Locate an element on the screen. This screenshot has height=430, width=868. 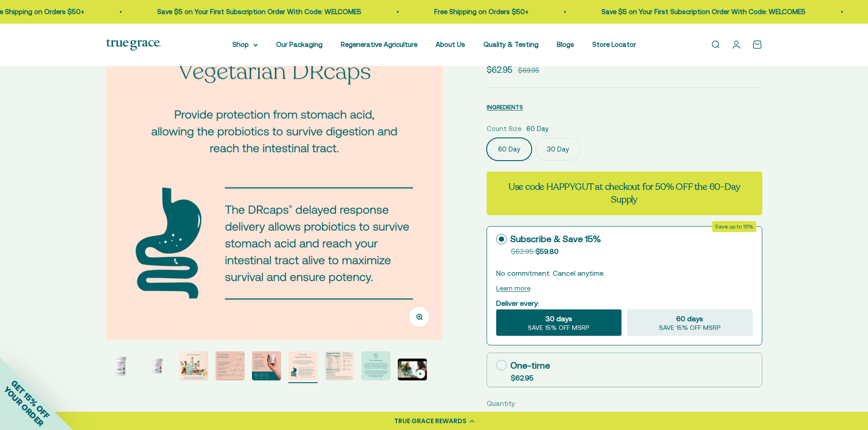
span: YOUR ORDER is located at coordinates (23, 407).